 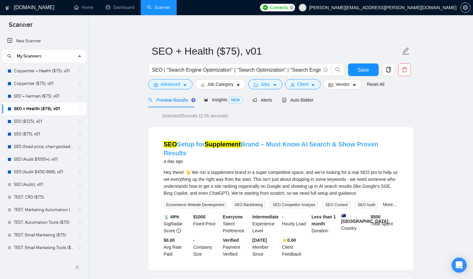 I want to click on span: double-left, so click(x=78, y=268).